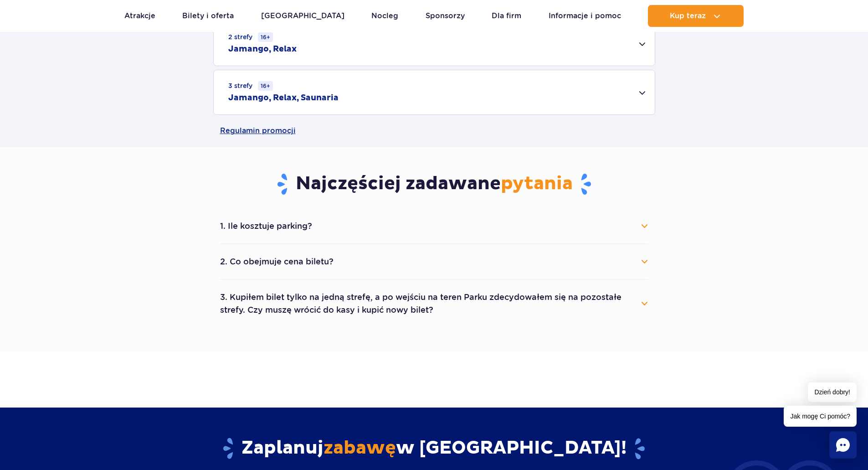  I want to click on button: 1. Ile kosztuje parking?, so click(435, 226).